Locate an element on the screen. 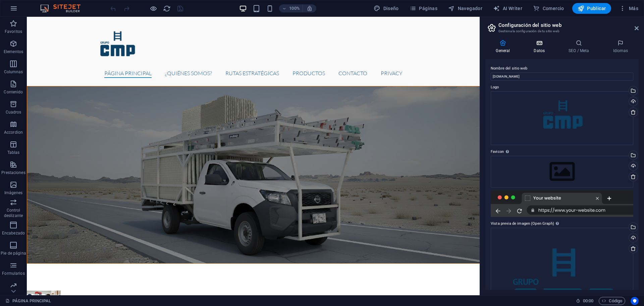 Image resolution: width=644 pixels, height=306 pixels. div: CopiadeCampaasfacebookygoogleads58-oAsgaqjIwAbd9HxxBJwYIA.png is located at coordinates (562, 118).